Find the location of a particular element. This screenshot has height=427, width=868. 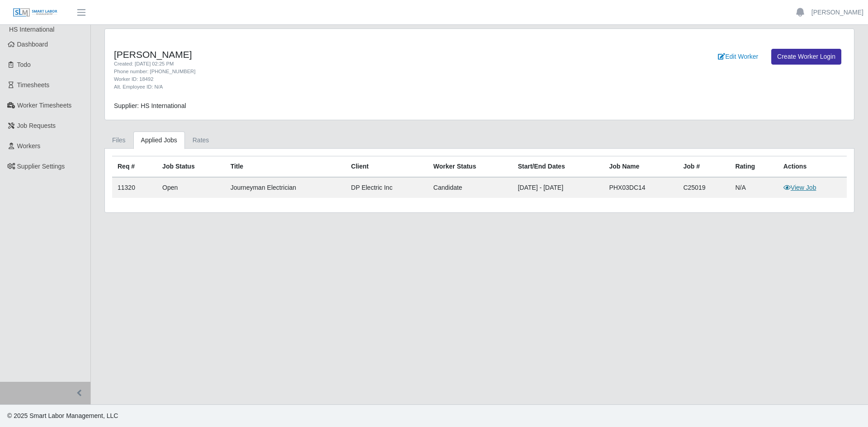

span: Todo is located at coordinates (24, 65).